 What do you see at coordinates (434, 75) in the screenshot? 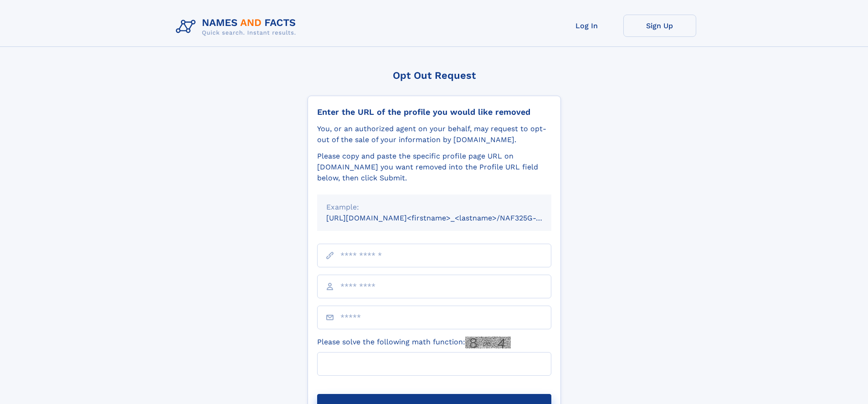
I see `div: Opt Out Request` at bounding box center [434, 75].